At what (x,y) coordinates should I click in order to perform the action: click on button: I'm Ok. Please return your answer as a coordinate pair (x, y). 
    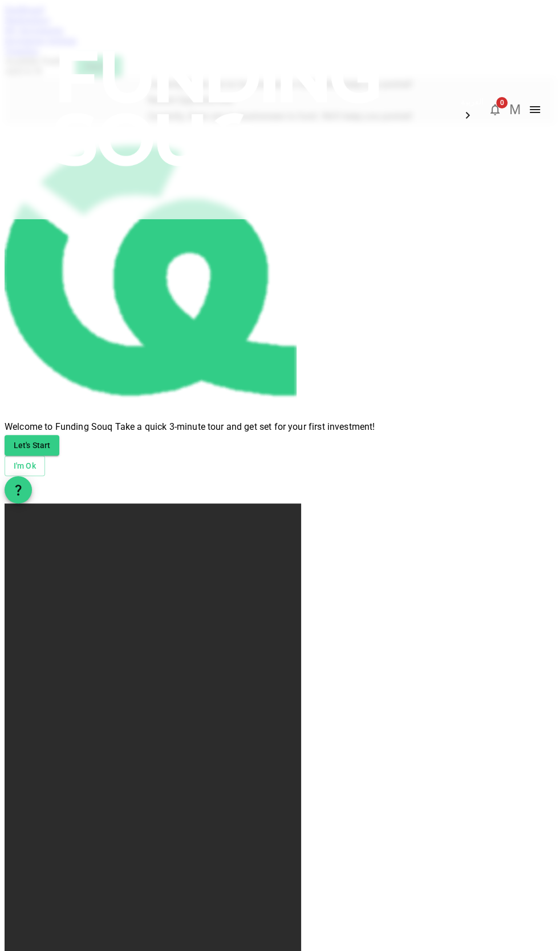
    Looking at the image, I should click on (25, 465).